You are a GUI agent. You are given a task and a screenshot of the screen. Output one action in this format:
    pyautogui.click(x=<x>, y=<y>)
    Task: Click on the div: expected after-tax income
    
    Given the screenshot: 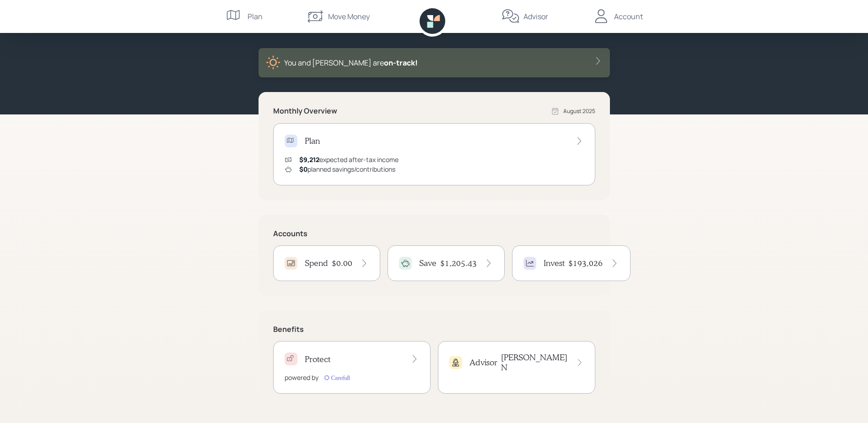 What is the action you would take?
    pyautogui.click(x=348, y=159)
    